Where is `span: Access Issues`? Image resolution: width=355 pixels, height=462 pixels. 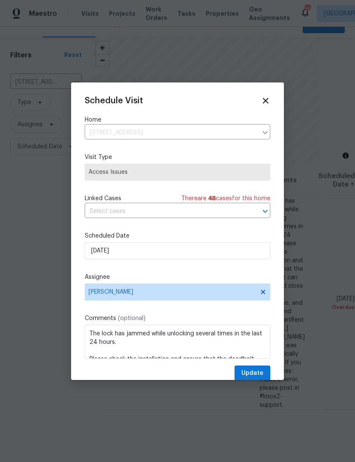
span: Access Issues is located at coordinates (177, 172).